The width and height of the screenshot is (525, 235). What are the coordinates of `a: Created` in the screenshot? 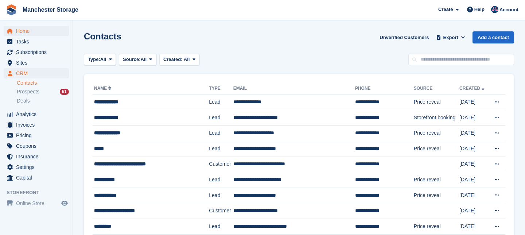 It's located at (472, 88).